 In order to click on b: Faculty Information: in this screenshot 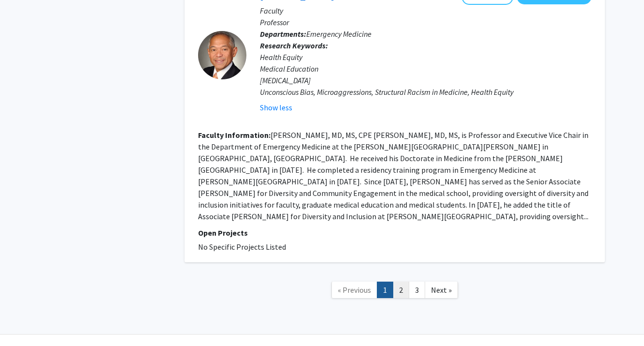, I will do `click(234, 135)`.